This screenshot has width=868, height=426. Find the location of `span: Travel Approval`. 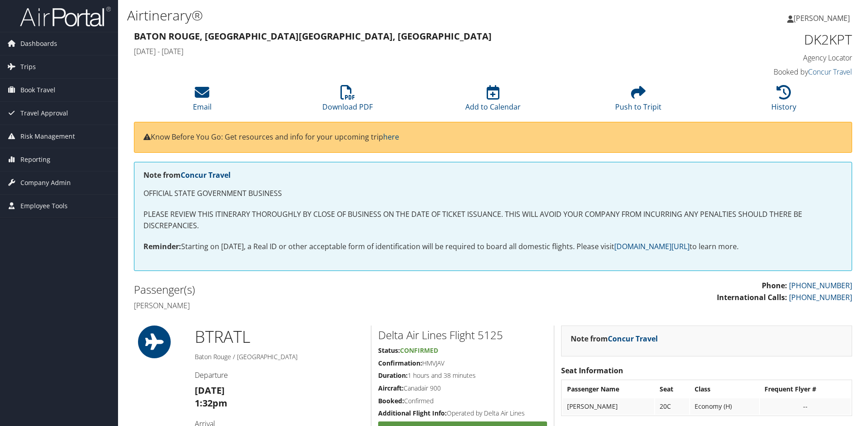

span: Travel Approval is located at coordinates (44, 113).